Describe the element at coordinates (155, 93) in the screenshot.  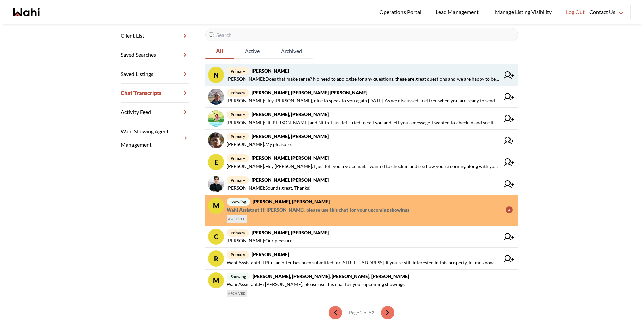
I see `a: Chat Transcripts` at that location.